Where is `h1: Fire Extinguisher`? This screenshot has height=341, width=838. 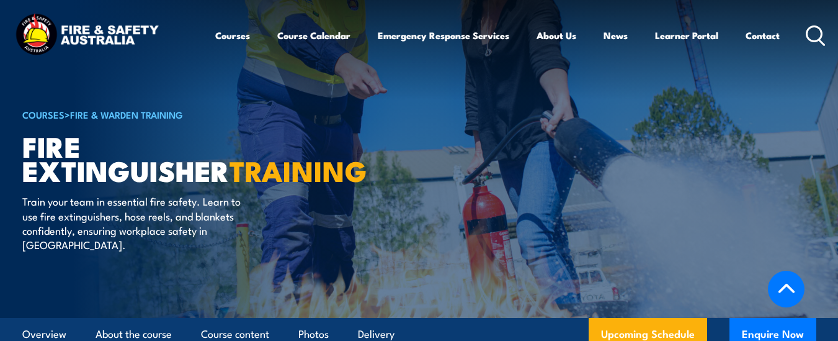
h1: Fire Extinguisher is located at coordinates (176, 158).